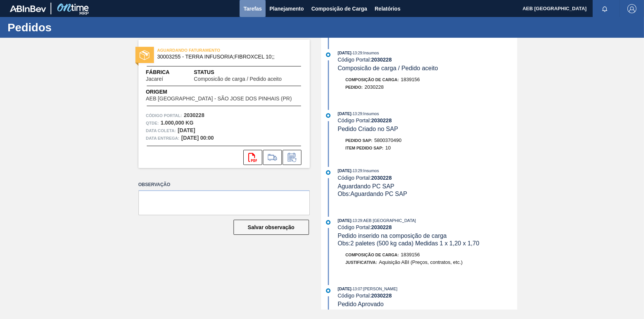 The width and height of the screenshot is (644, 319). I want to click on span: Pedido Aprovado, so click(361, 304).